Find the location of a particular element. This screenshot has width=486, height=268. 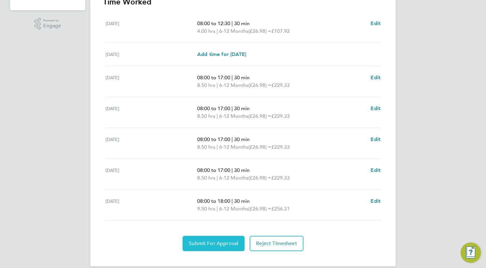

span: Submit For Approval is located at coordinates (214, 244).